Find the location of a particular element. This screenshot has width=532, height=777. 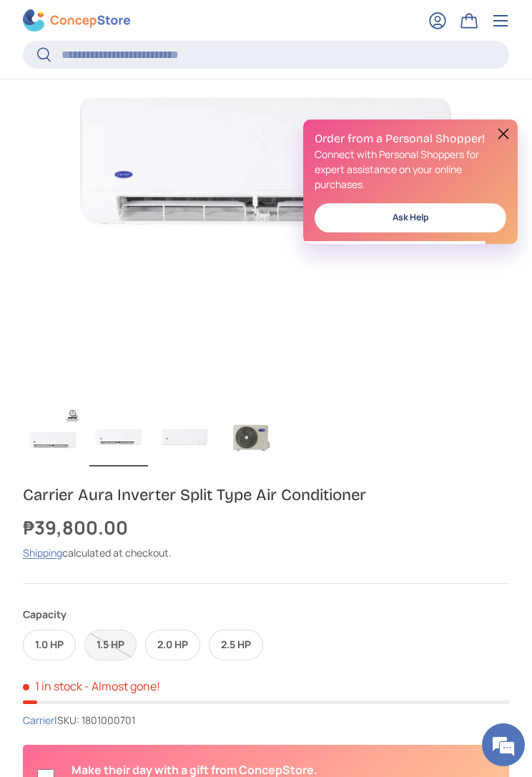

strong: ₱39,800.00 is located at coordinates (77, 528).